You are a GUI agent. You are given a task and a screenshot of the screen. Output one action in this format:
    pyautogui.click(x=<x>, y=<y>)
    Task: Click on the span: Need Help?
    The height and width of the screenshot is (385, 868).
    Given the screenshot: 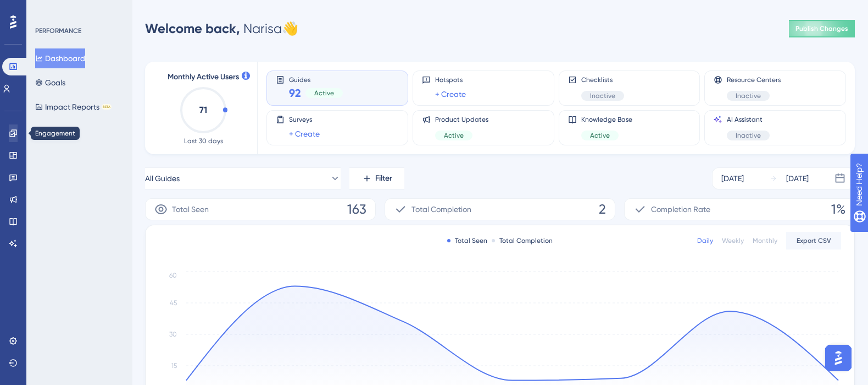 What is the action you would take?
    pyautogui.click(x=47, y=10)
    